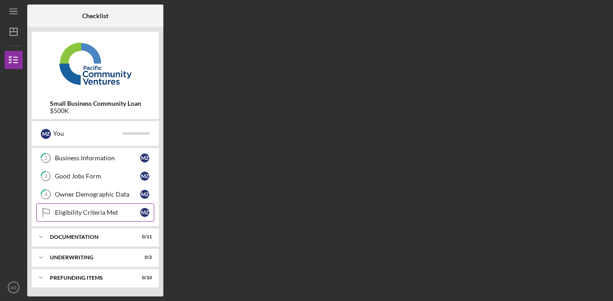  What do you see at coordinates (144, 278) in the screenshot?
I see `div: 0 / 10` at bounding box center [144, 278].